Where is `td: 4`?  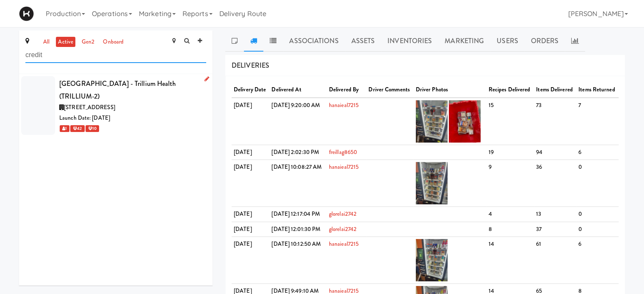
td: 4 is located at coordinates (510, 215).